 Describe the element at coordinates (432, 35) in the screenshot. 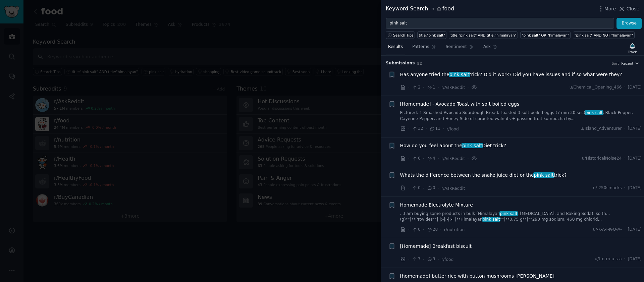

I see `div: title:"pink salt"` at that location.